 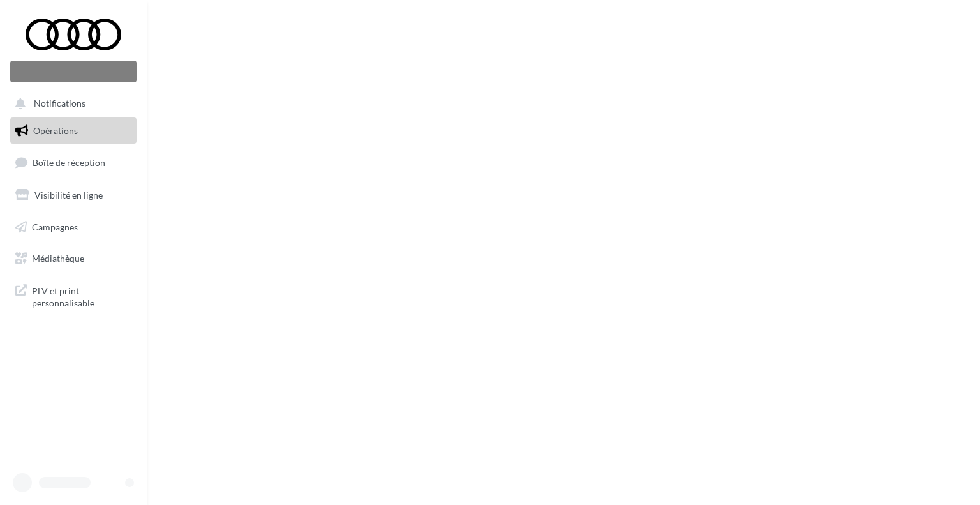 I want to click on span: Opérations, so click(x=56, y=130).